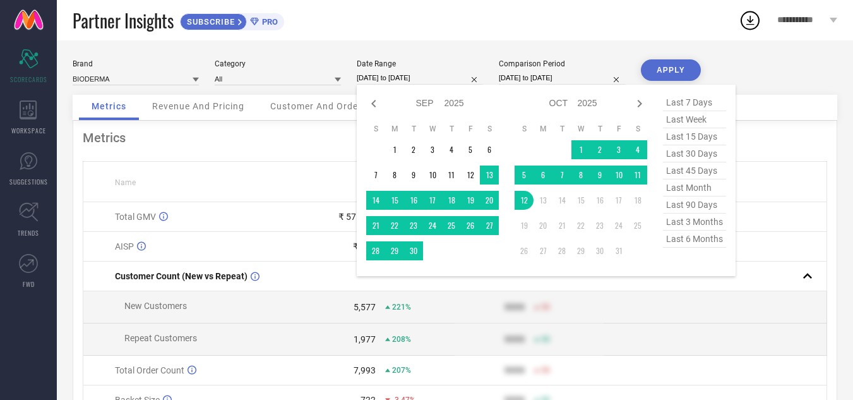  Describe the element at coordinates (581, 225) in the screenshot. I see `td: Wed Oct 22 2025` at that location.